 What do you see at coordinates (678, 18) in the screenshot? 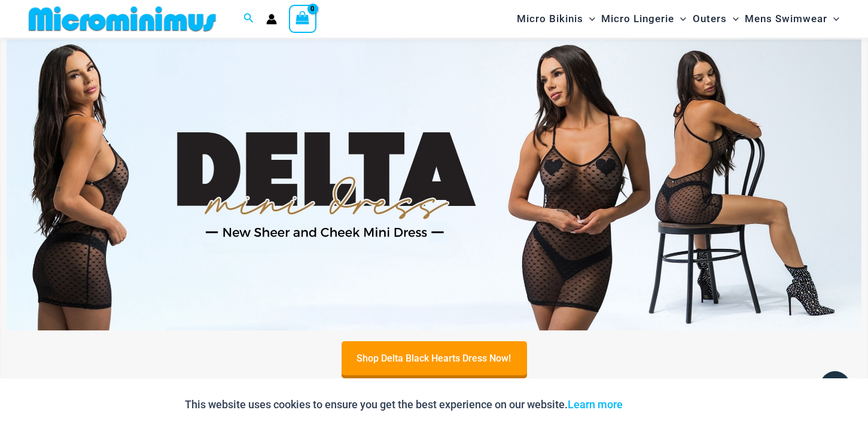
I see `nav: Site Navigation` at bounding box center [678, 18].